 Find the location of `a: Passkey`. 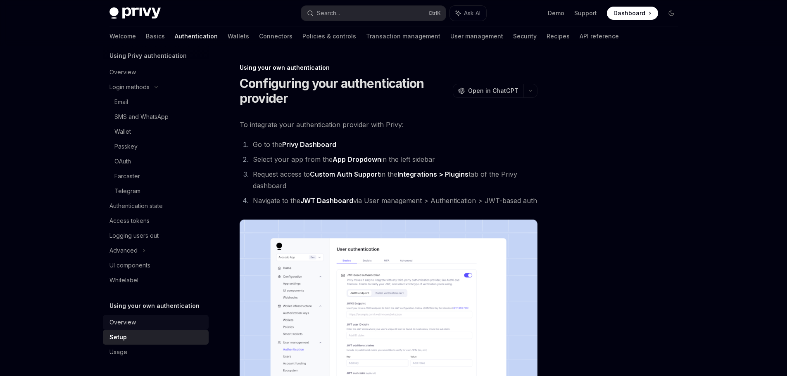

a: Passkey is located at coordinates (156, 147).